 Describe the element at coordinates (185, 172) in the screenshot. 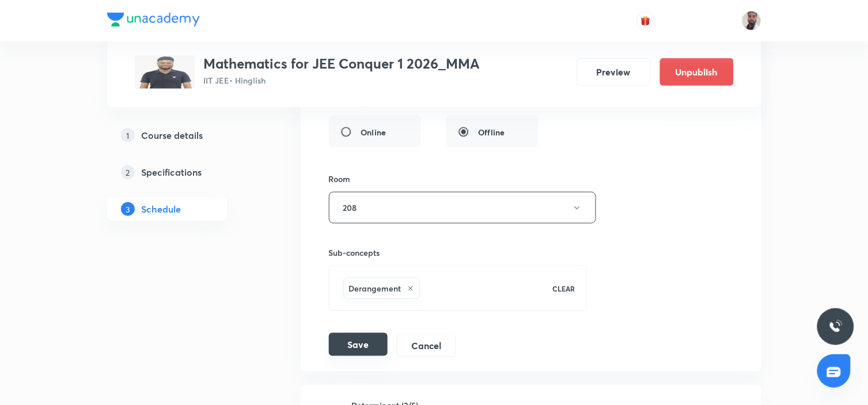

I see `a: 2Specifications` at that location.